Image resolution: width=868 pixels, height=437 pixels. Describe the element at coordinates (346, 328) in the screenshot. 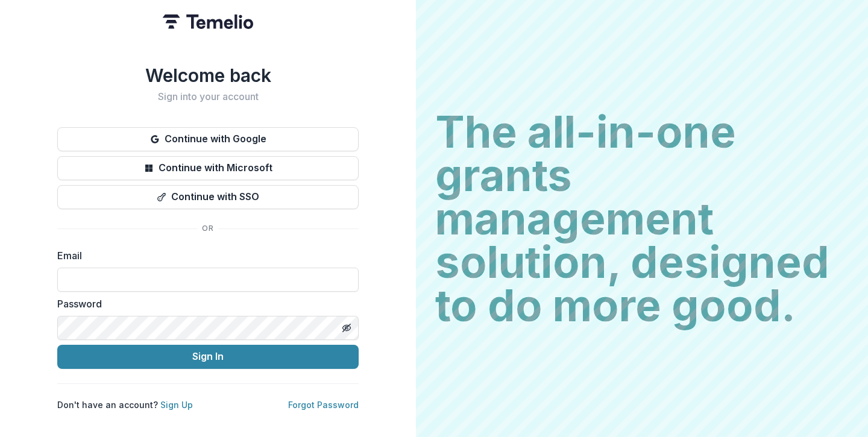

I see `button: Toggle password visibility` at that location.